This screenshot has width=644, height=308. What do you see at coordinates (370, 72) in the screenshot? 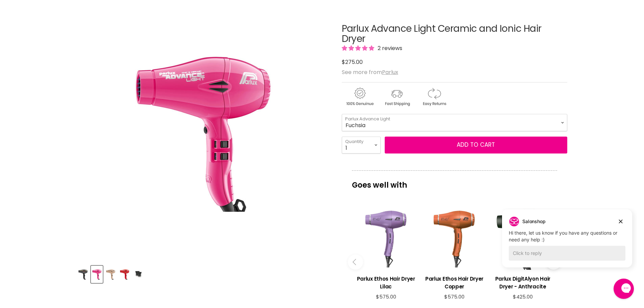
I see `span: See more from` at bounding box center [370, 72].